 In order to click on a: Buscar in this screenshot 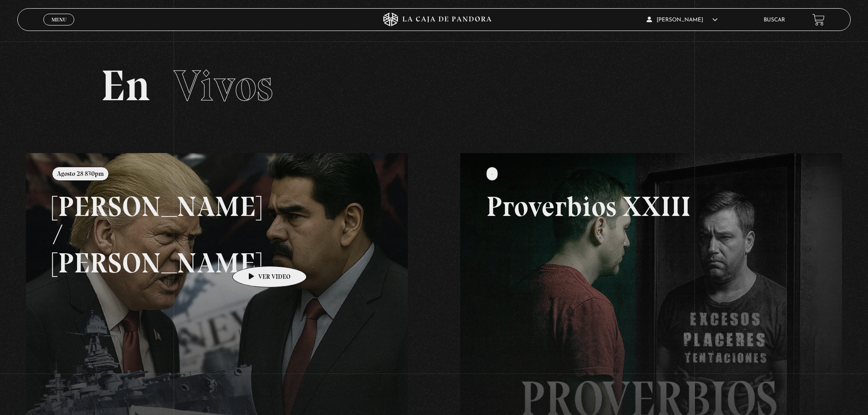, I will do `click(774, 20)`.